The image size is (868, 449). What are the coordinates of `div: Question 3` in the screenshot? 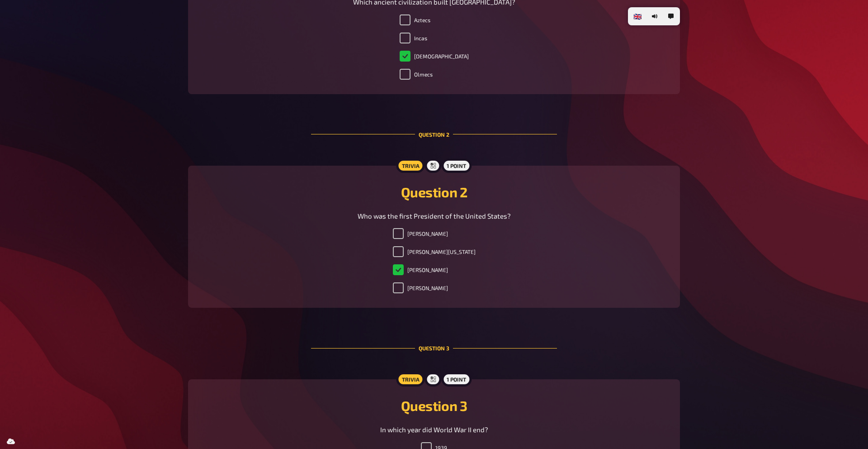 It's located at (434, 348).